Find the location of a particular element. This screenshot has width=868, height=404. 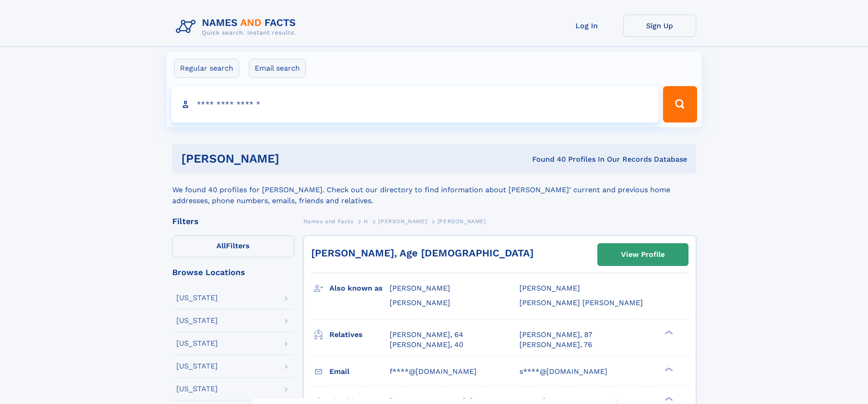

div: Browse Locations is located at coordinates (233, 273).